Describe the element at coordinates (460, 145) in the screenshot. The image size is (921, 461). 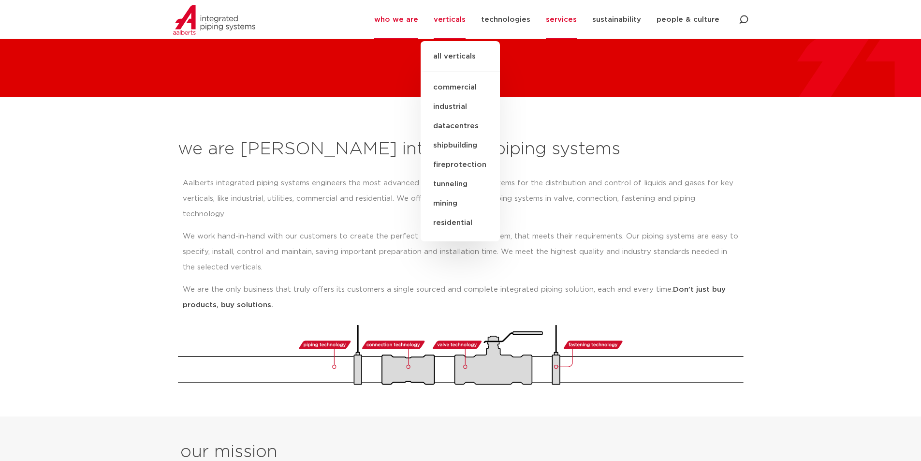
I see `a: shipbuilding` at that location.